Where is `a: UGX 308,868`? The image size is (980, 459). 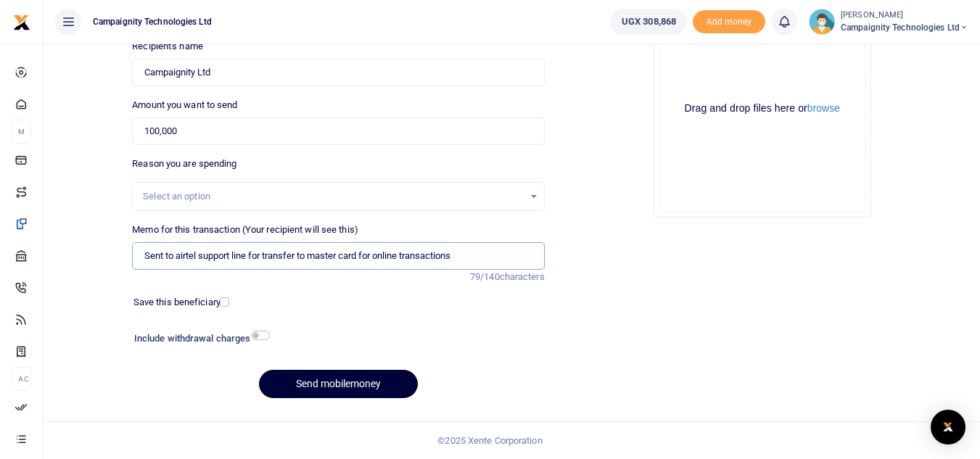 a: UGX 308,868 is located at coordinates (648, 21).